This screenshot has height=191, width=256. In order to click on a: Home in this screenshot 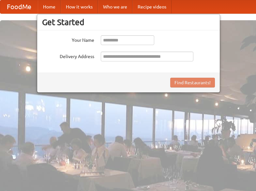, I will do `click(49, 7)`.